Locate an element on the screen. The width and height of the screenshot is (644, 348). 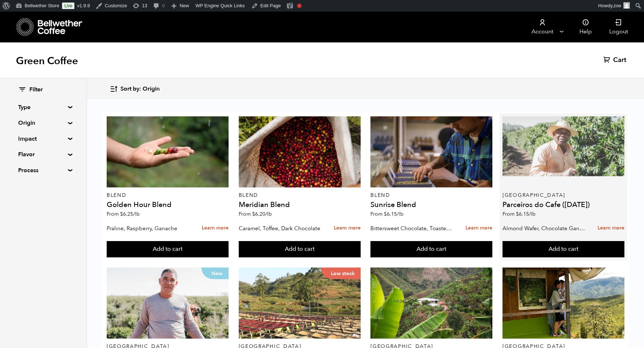
bdi: 6.20 is located at coordinates (262, 214).